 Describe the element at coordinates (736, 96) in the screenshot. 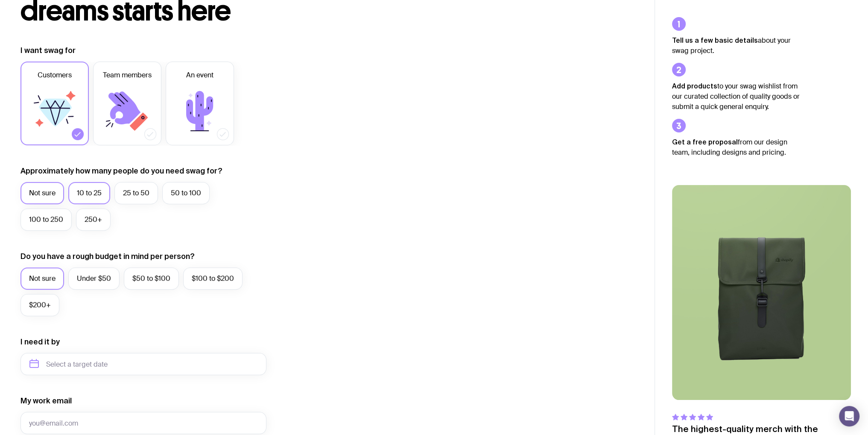

I see `p: to your swag wishlist from our curated collection of quality goods or submit a quick general enqu...` at that location.